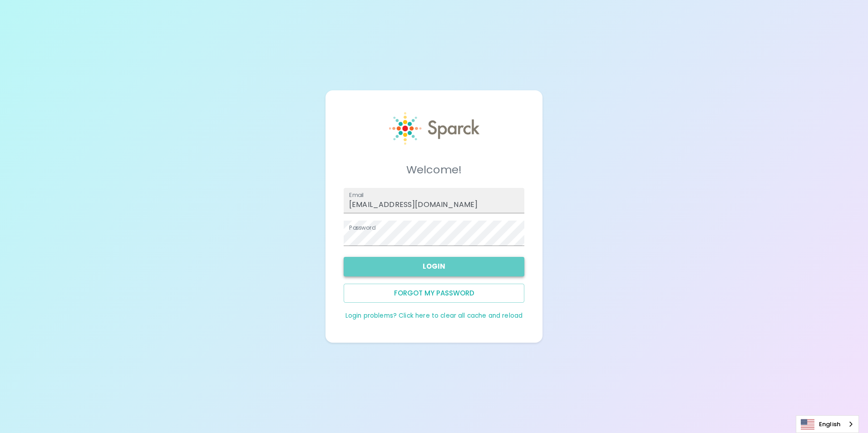 The width and height of the screenshot is (868, 433). I want to click on a: English, so click(827, 423).